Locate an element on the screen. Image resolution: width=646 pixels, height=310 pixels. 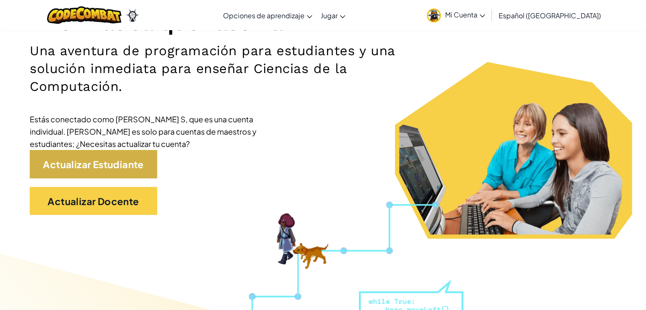
font: Una aventura de programación para estudiantes y una solución inmediata para enseñar Ciencias de l... is located at coordinates (212, 69).